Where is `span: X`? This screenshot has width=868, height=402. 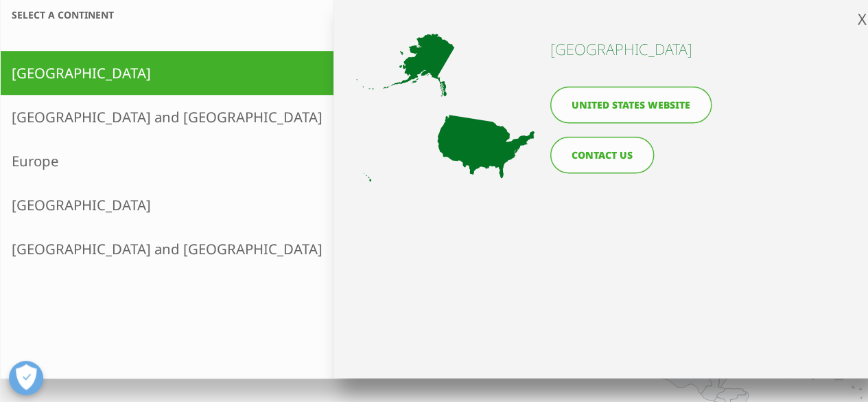
span: X is located at coordinates (861, 18).